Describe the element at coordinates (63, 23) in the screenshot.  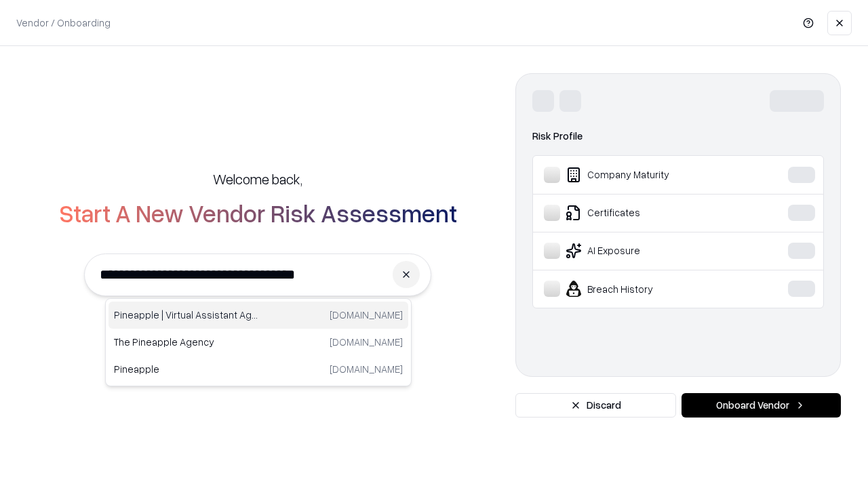
I see `p: Vendor / Onboarding` at that location.